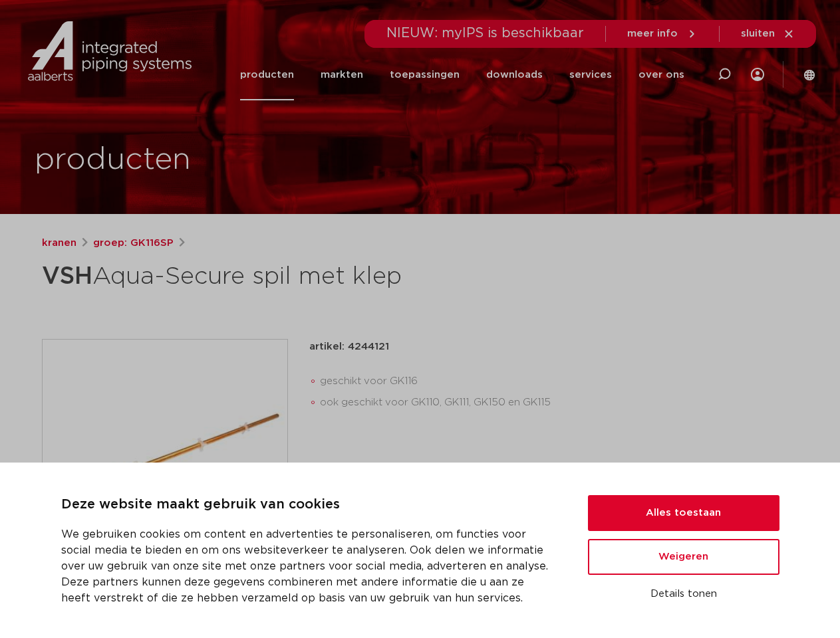 Image resolution: width=840 pixels, height=638 pixels. Describe the element at coordinates (342, 74) in the screenshot. I see `a: markten` at that location.